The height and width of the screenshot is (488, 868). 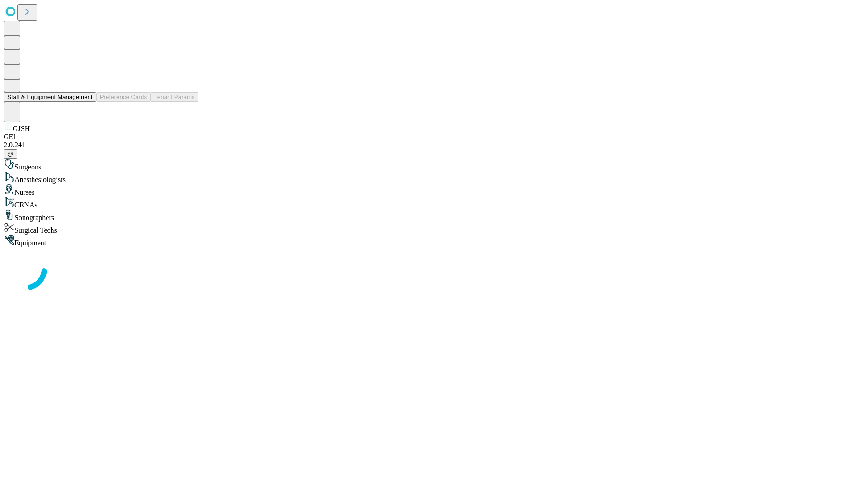 What do you see at coordinates (434, 137) in the screenshot?
I see `div: GEI` at bounding box center [434, 137].